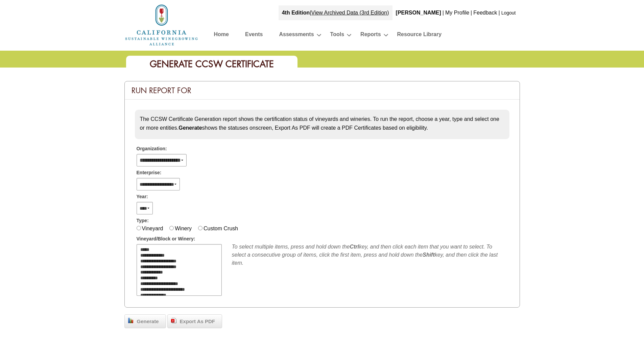 The height and width of the screenshot is (337, 644). Describe the element at coordinates (131, 320) in the screenshot. I see `img: chart_bar.png` at that location.